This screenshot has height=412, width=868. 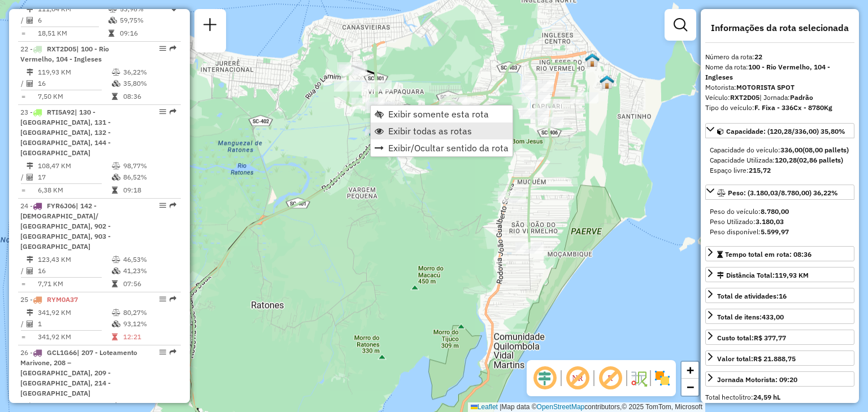 What do you see at coordinates (593, 60) in the screenshot?
I see `img: PA Ilha` at bounding box center [593, 60].